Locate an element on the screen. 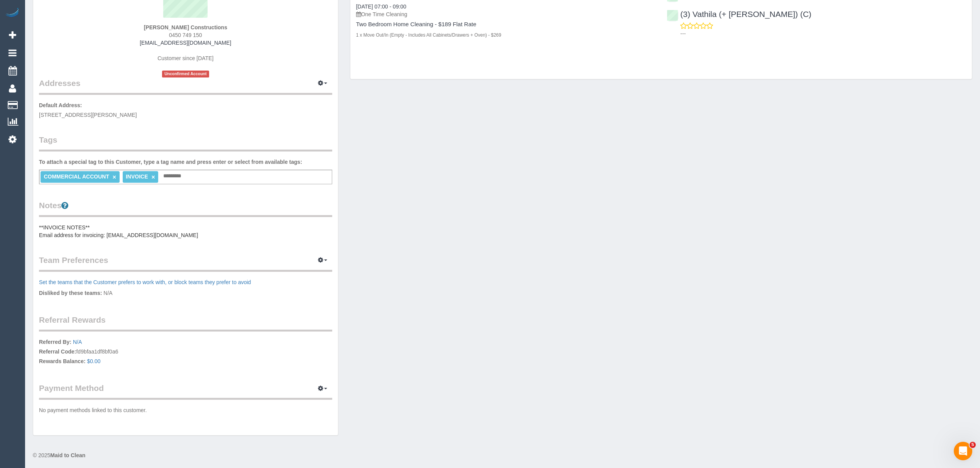 The height and width of the screenshot is (468, 980). span: 0450 749 150 is located at coordinates (186, 35).